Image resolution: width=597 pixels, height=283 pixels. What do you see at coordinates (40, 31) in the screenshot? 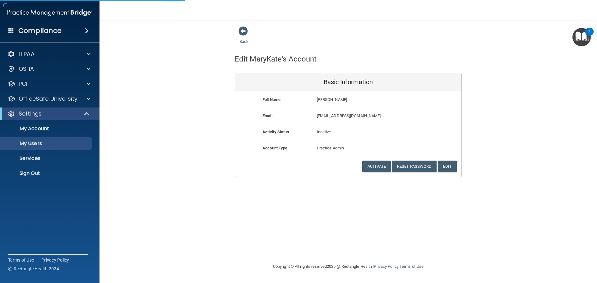
I see `h4: Compliance` at bounding box center [40, 31].